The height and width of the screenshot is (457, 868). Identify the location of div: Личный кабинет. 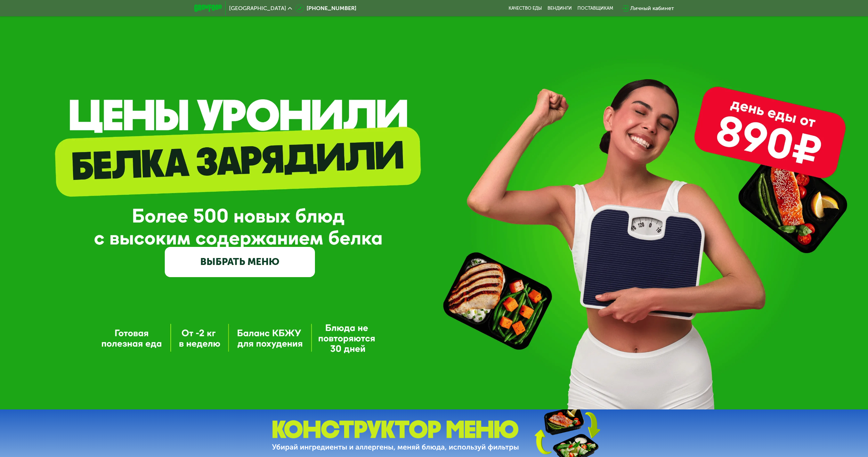
(652, 8).